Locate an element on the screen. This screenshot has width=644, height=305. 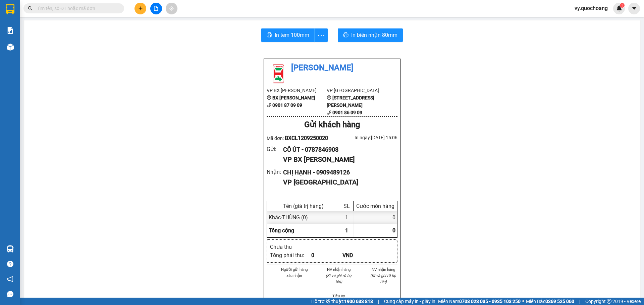
span: Miền Bắc is located at coordinates (550, 301).